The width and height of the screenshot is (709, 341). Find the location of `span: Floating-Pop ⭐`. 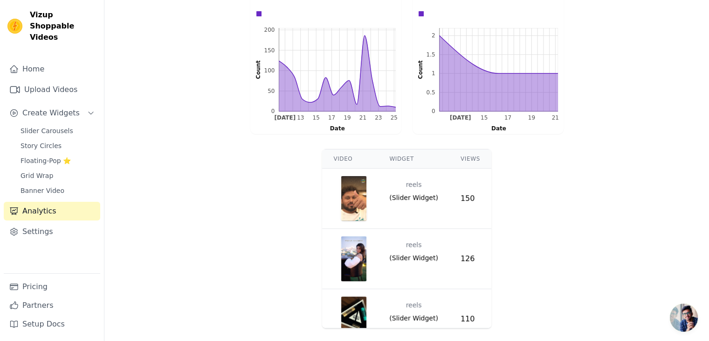

span: Floating-Pop ⭐ is located at coordinates (46, 160).